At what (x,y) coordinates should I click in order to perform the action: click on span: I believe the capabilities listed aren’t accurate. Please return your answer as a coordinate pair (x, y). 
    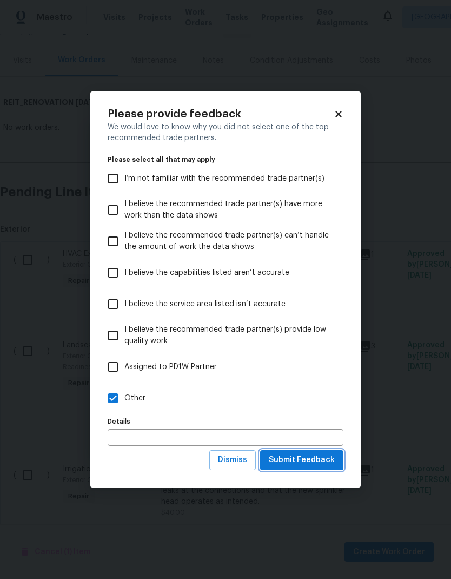
    Looking at the image, I should click on (207, 273).